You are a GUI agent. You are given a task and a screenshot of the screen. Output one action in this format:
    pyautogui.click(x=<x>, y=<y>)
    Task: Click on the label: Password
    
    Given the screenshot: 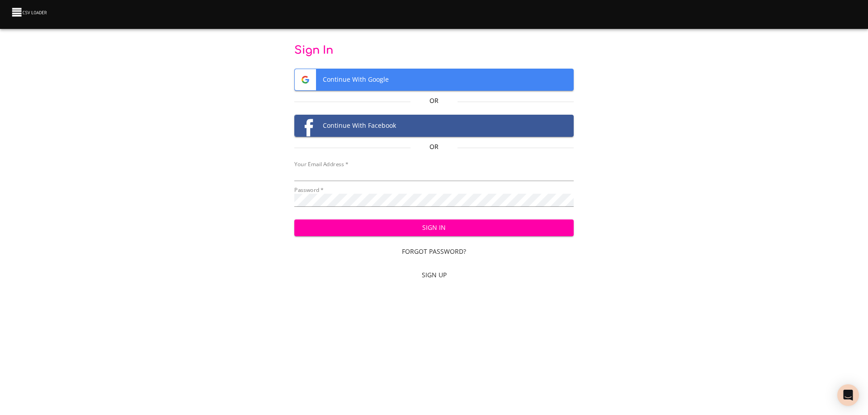 What is the action you would take?
    pyautogui.click(x=309, y=190)
    